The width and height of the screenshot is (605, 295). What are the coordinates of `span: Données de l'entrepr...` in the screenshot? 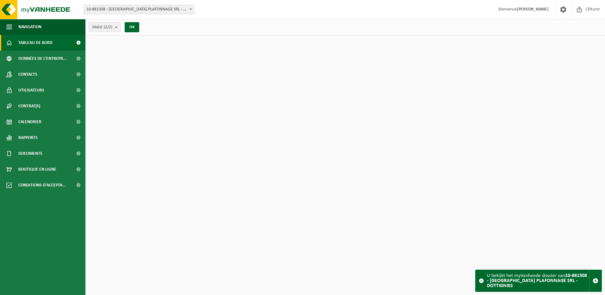 It's located at (42, 59).